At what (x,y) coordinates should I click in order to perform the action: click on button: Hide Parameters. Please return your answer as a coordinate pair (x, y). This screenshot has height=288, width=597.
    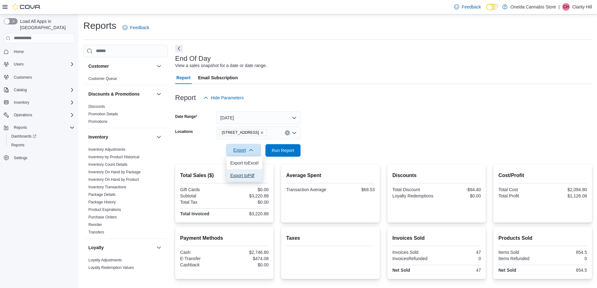
    Looking at the image, I should click on (223, 98).